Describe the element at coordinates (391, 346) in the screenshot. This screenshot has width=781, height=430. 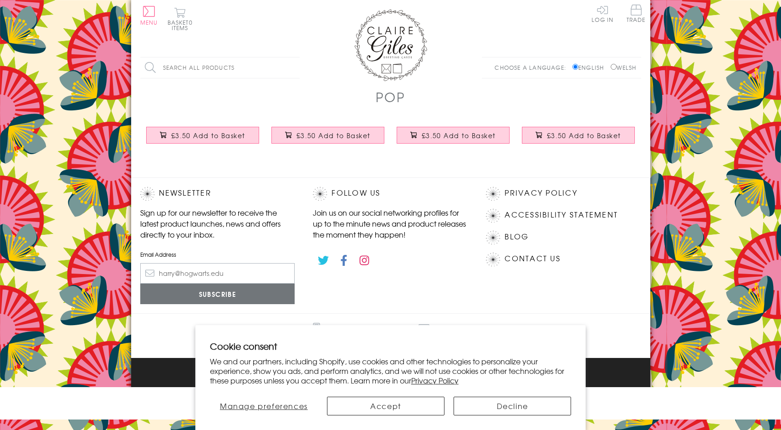
I see `h2: Cookie consent` at that location.